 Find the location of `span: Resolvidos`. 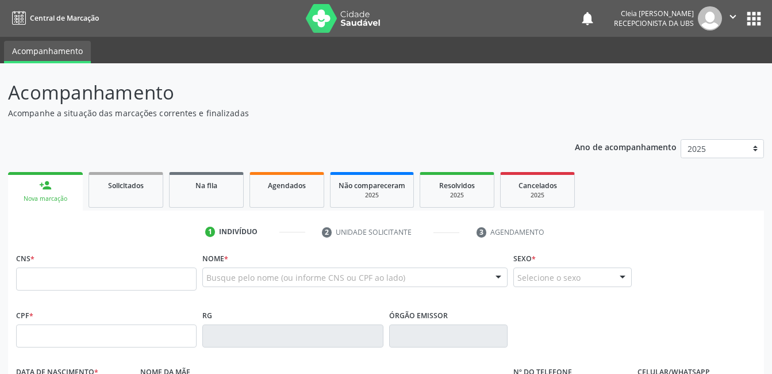

span: Resolvidos is located at coordinates (457, 185).